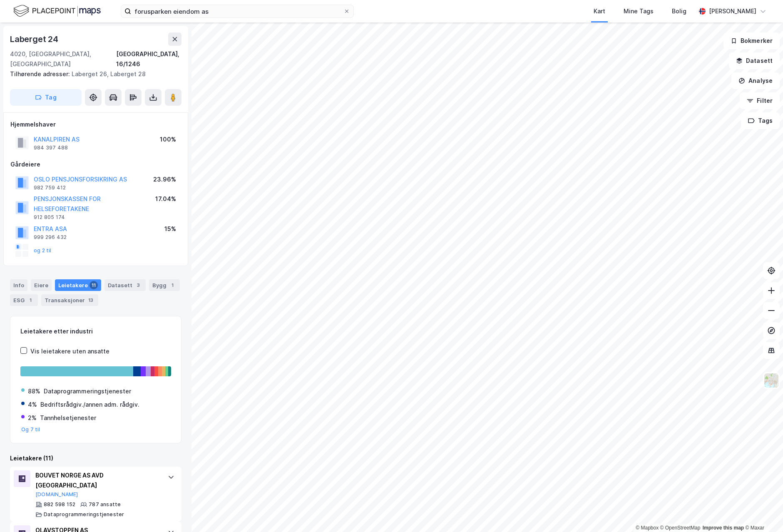 Image resolution: width=783 pixels, height=532 pixels. I want to click on div: Leietakere etter industri, so click(96, 331).